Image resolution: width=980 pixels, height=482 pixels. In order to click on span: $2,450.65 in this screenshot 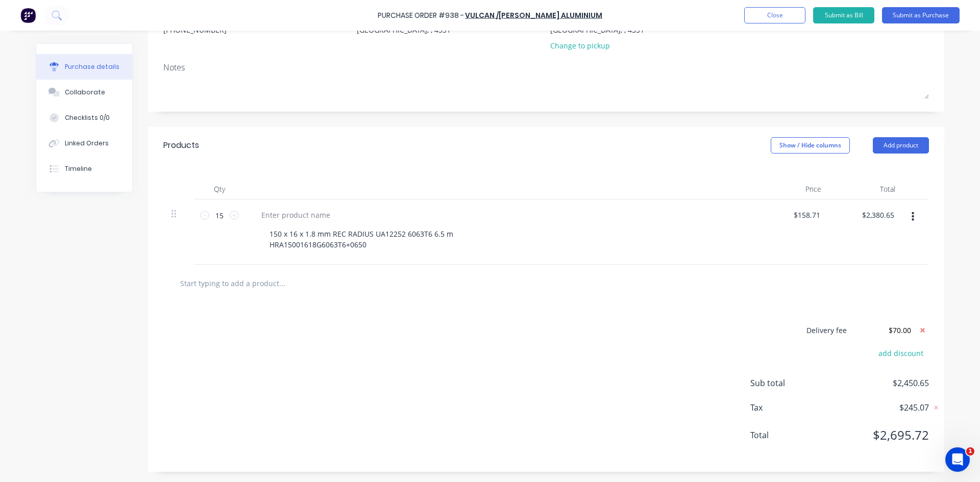, I will do `click(878, 383)`.